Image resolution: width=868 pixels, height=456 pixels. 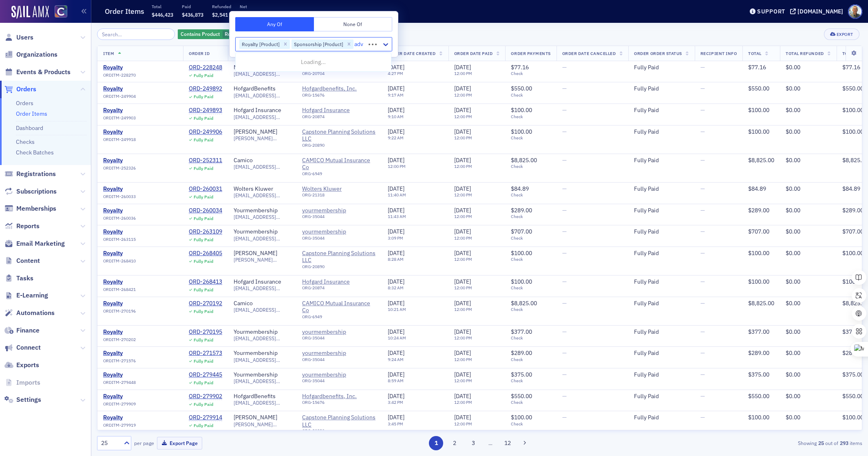 What do you see at coordinates (339, 147) in the screenshot?
I see `div: ORG-20890` at bounding box center [339, 147].